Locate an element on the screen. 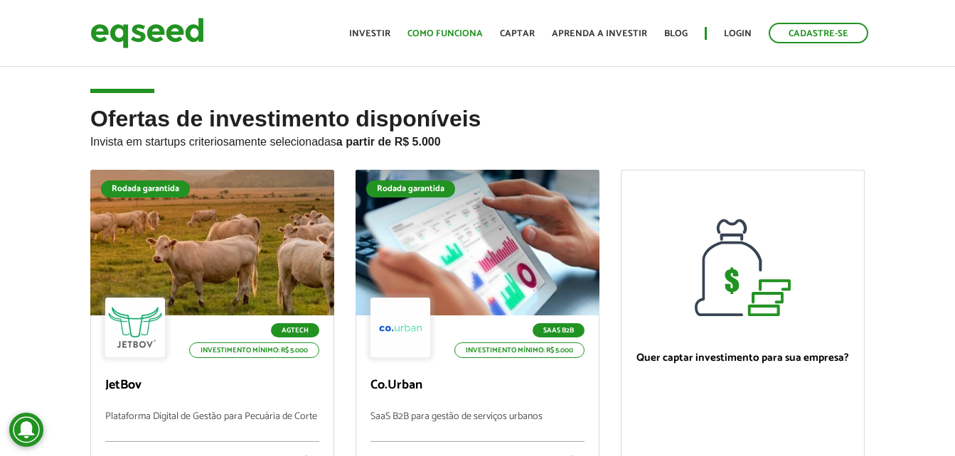  a: Como funciona is located at coordinates (445, 33).